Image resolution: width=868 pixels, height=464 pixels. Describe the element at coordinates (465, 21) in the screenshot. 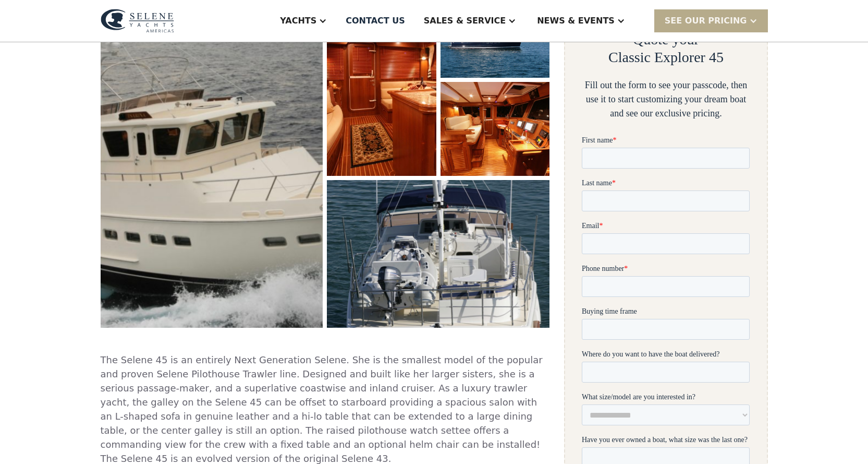

I see `div: Sales & Service` at that location.